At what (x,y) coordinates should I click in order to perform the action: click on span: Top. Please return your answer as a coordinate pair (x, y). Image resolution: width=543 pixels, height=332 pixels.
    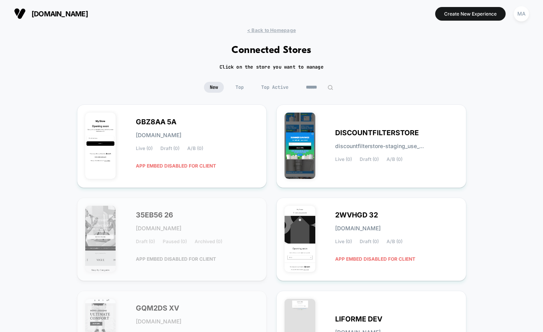
    Looking at the image, I should click on (239, 87).